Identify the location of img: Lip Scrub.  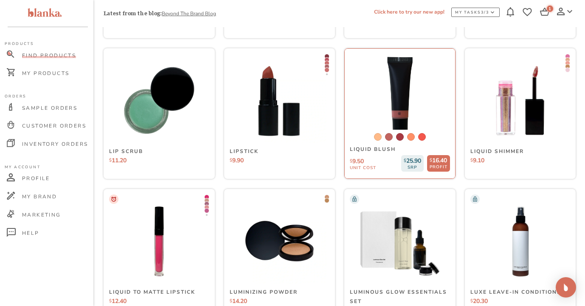
(159, 101).